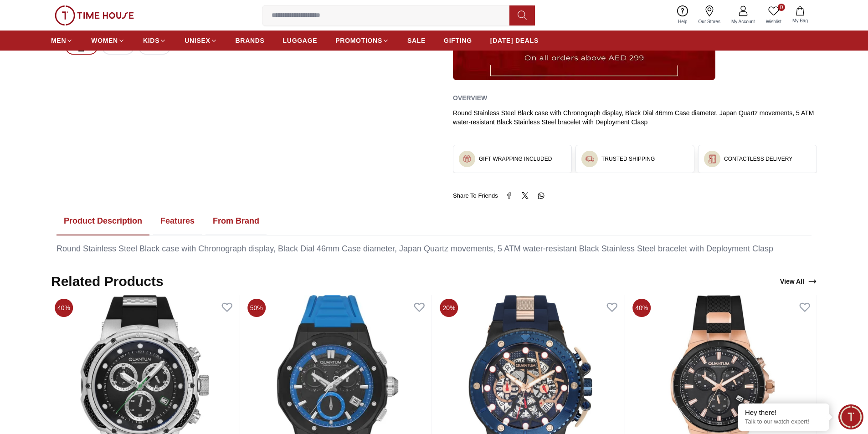 The image size is (868, 434). Describe the element at coordinates (103, 222) in the screenshot. I see `button: Product Description` at that location.